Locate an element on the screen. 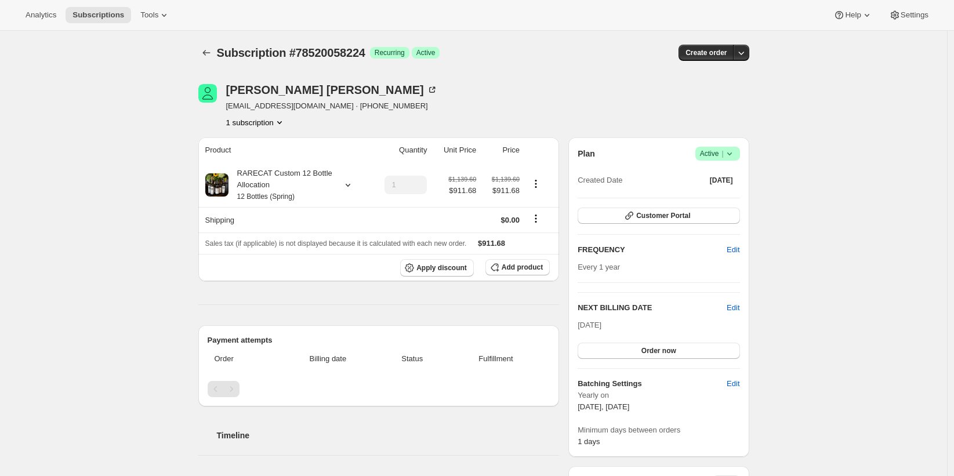 This screenshot has width=954, height=476. span: Order now is located at coordinates (659, 351).